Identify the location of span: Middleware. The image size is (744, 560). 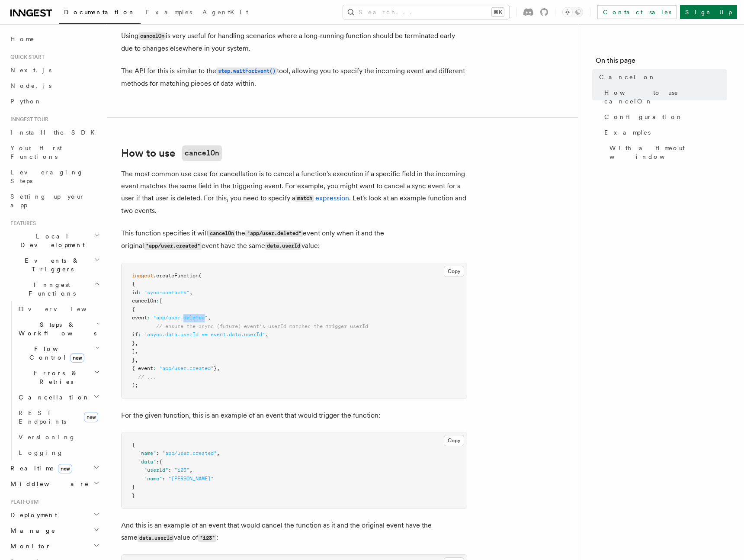
(48, 484).